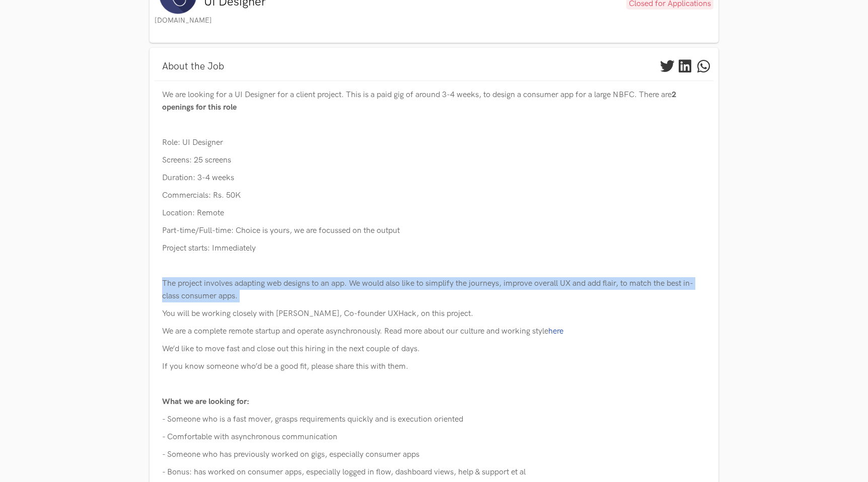 Image resolution: width=868 pixels, height=482 pixels. What do you see at coordinates (434, 101) in the screenshot?
I see `p: We are looking for a UI Designer for a client project. This is a paid gig of around 3-4 weeks, to...` at bounding box center [434, 101].